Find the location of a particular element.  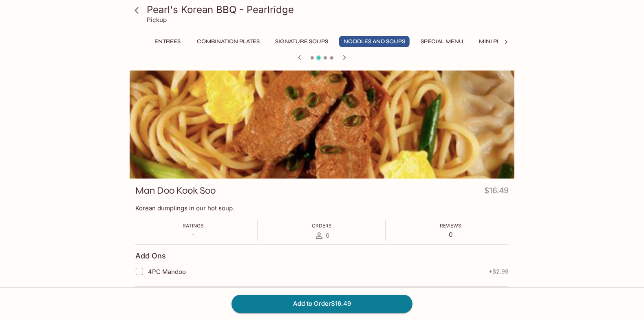

span: Ratings is located at coordinates (193, 225).